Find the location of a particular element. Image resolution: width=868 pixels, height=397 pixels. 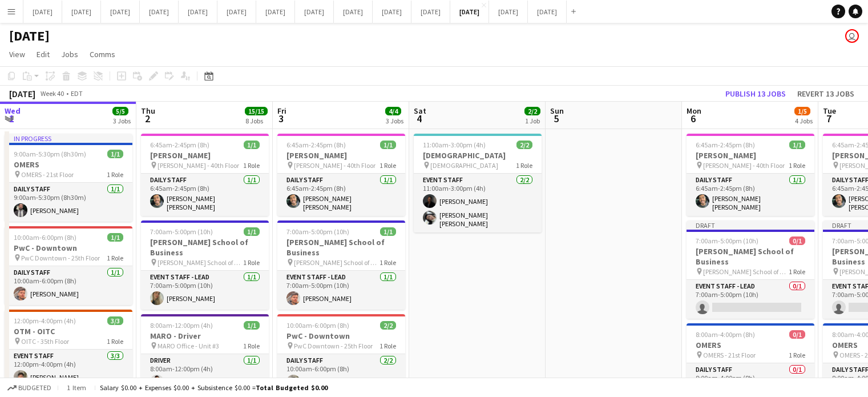

span: Jobs is located at coordinates (70, 54).